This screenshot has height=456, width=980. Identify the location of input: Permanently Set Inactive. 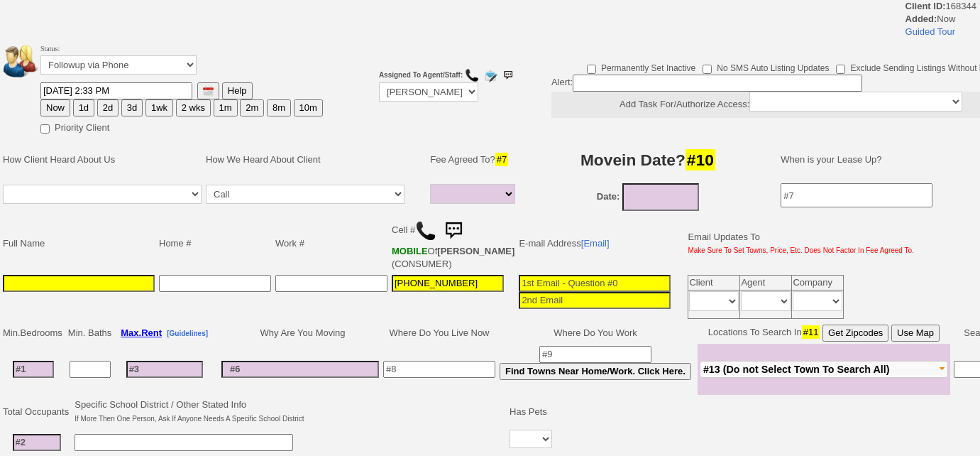
(591, 69).